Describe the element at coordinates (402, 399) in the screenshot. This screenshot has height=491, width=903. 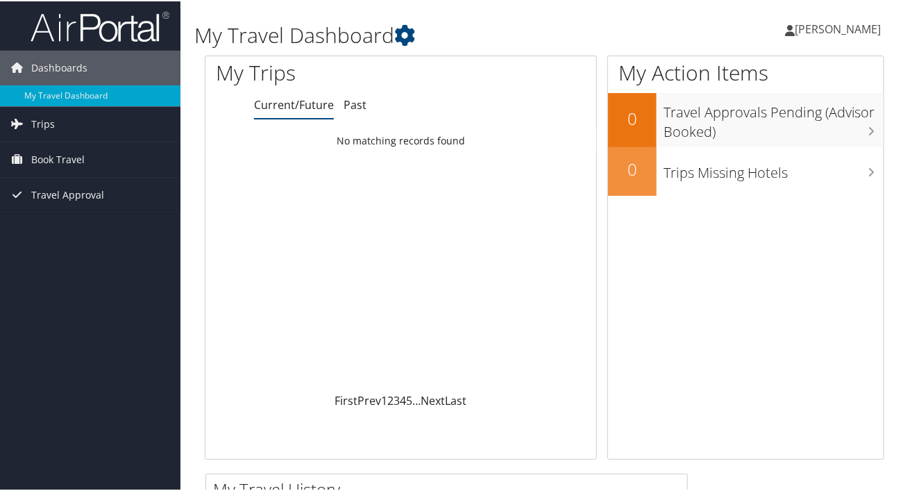
I see `a: 4` at that location.